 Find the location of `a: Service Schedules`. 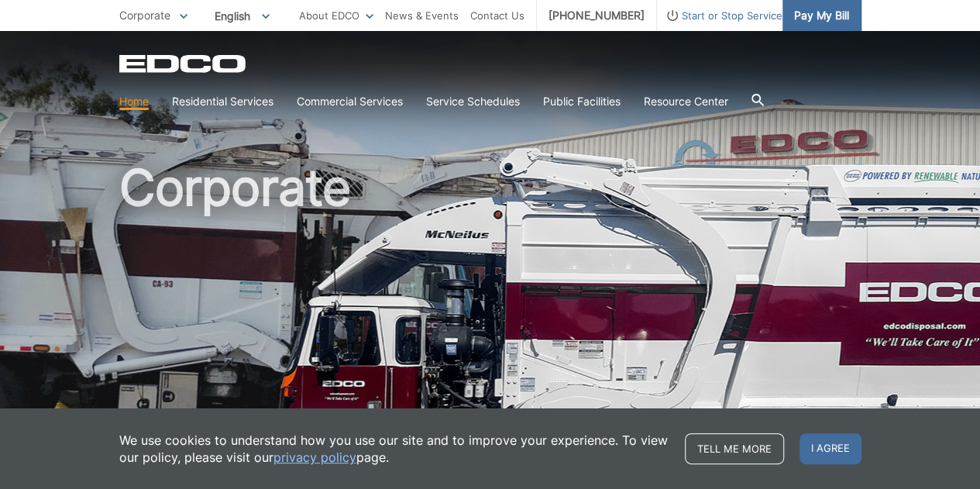

a: Service Schedules is located at coordinates (472, 101).